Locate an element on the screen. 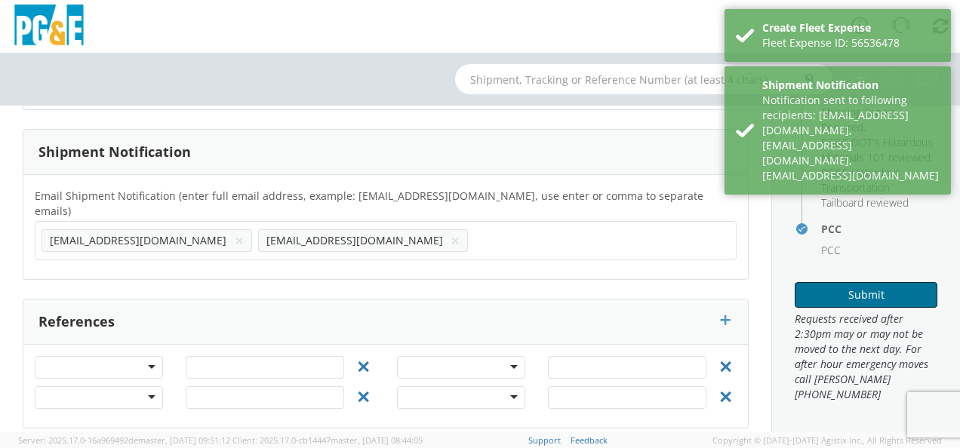  h3: Shipment Notification is located at coordinates (115, 152).